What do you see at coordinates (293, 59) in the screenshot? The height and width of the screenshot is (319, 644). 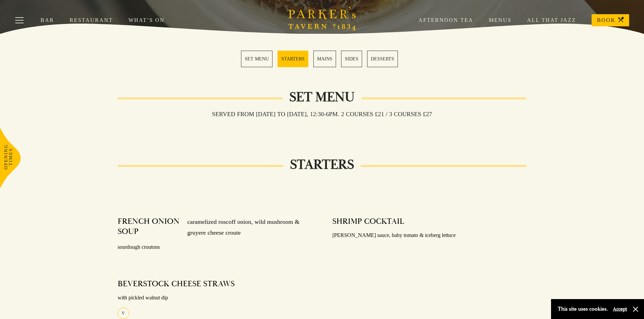 I see `a: 2 / 5` at bounding box center [293, 59].